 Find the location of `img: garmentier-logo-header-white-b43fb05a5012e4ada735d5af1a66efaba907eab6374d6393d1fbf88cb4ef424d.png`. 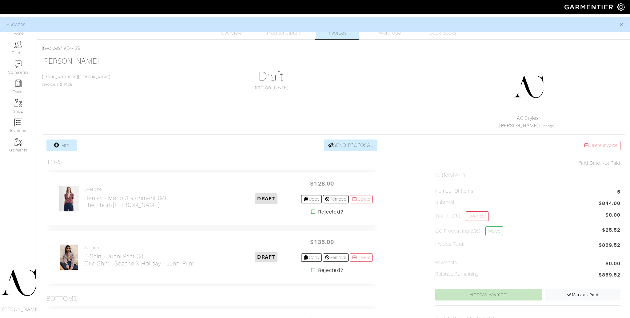

img: garmentier-logo-header-white-b43fb05a5012e4ada735d5af1a66efaba907eab6374d6393d1fbf88cb4ef424d.png is located at coordinates (589, 7).